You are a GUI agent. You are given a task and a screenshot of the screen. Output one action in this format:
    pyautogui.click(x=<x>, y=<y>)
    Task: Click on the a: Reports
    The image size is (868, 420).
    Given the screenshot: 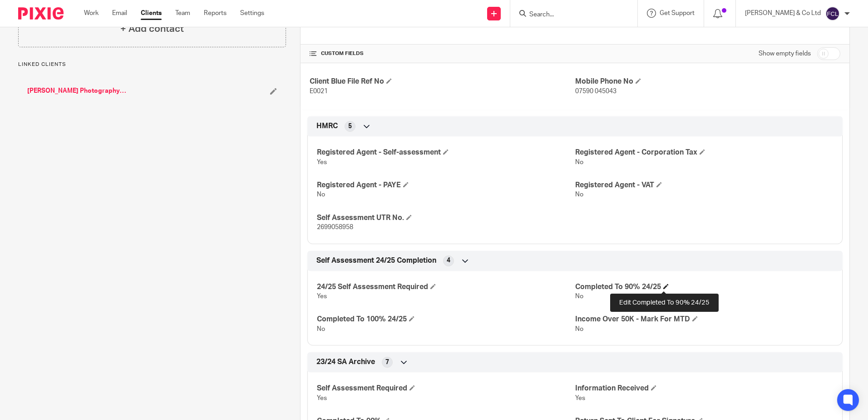 What is the action you would take?
    pyautogui.click(x=215, y=13)
    